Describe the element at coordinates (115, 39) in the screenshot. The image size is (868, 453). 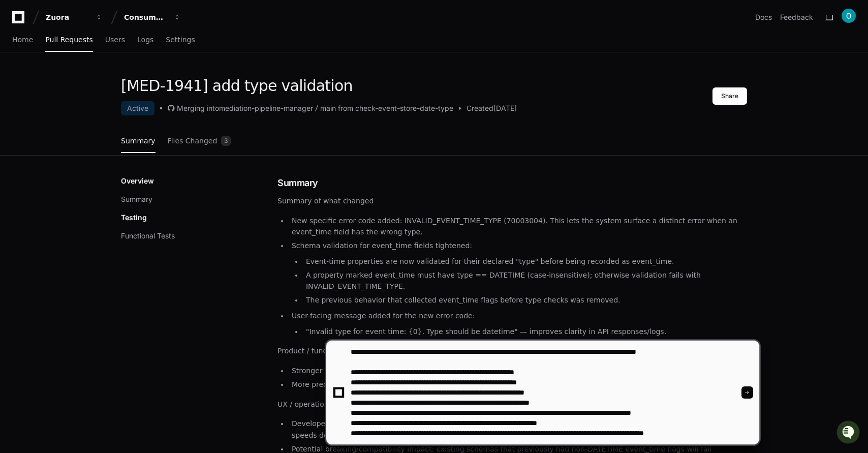
I see `span: Users` at that location.